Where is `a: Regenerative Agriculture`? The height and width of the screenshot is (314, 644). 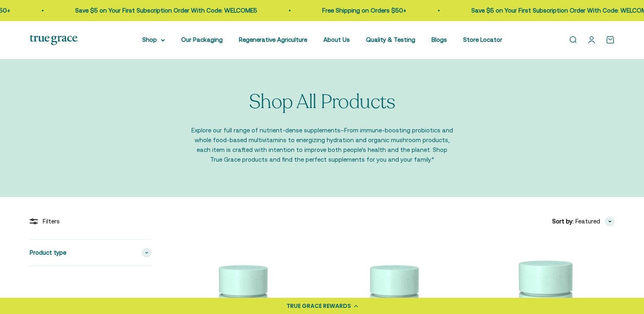 a: Regenerative Agriculture is located at coordinates (273, 39).